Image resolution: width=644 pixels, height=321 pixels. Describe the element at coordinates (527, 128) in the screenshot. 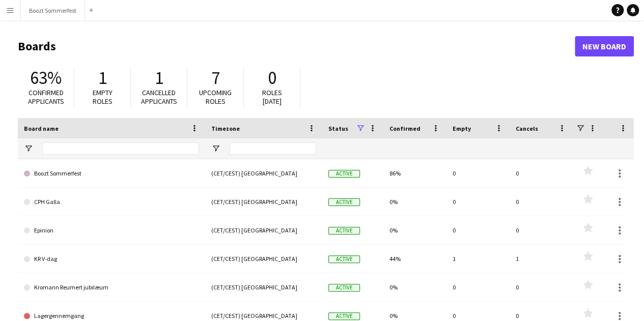

I see `span: Cancels` at that location.